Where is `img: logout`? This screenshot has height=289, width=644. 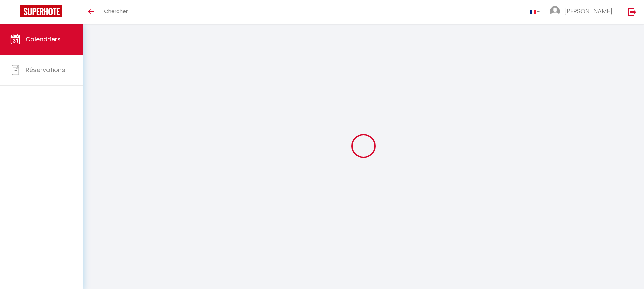 img: logout is located at coordinates (632, 11).